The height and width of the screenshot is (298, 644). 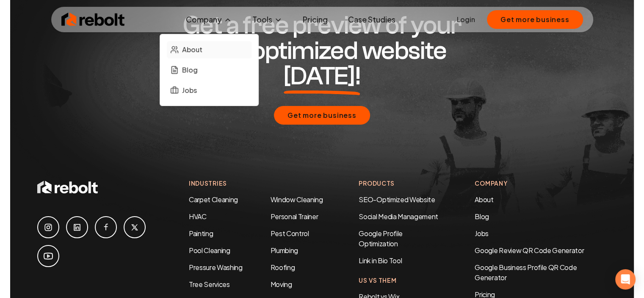 What do you see at coordinates (380, 260) in the screenshot?
I see `a: Link in Bio Tool` at bounding box center [380, 260].